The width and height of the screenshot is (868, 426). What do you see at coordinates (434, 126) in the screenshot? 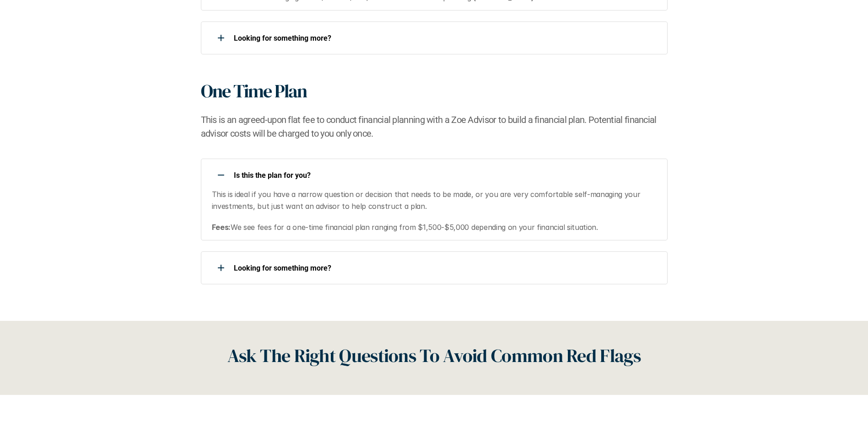
I see `h2: This is an agreed-upon flat fee to conduct financial planning with a Zoe Advisor to build a finan...` at bounding box center [434, 126].